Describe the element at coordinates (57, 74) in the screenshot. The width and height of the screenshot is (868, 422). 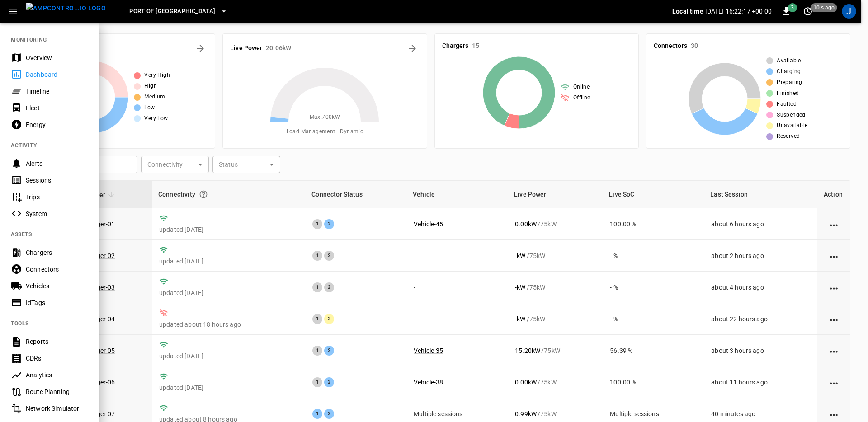
I see `div: Dashboard` at that location.